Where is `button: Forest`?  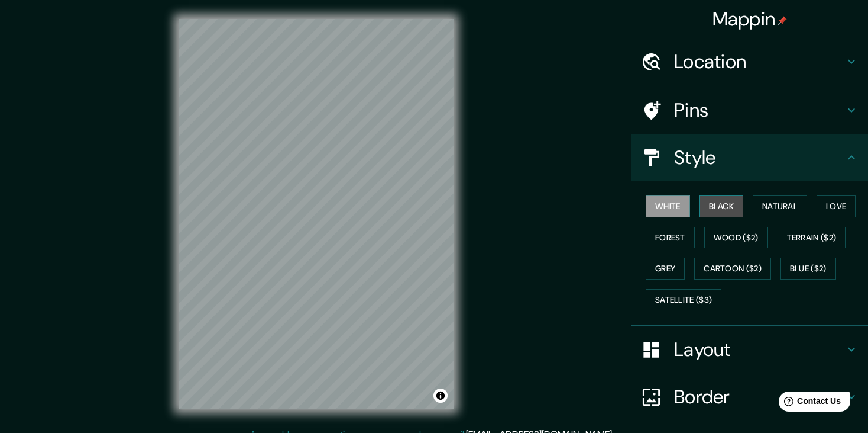 button: Forest is located at coordinates (670, 238).